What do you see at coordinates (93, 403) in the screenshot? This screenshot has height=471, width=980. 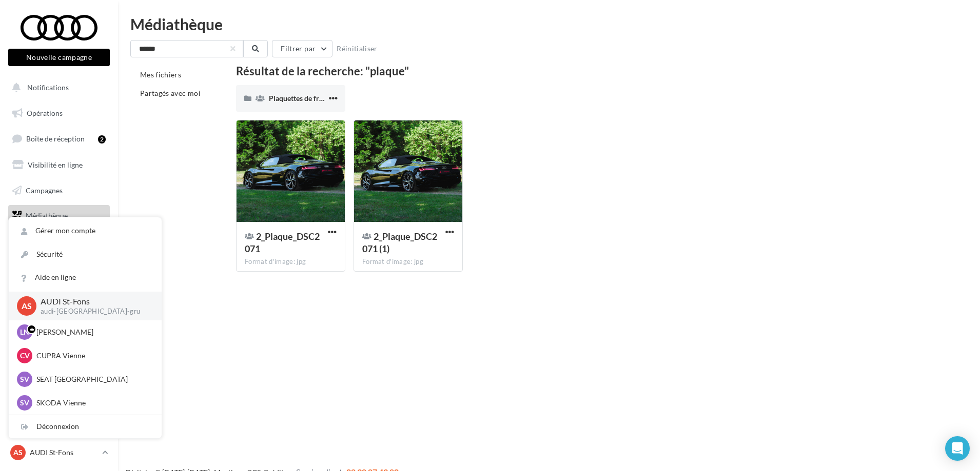 I see `p: SKODA Vienne` at bounding box center [93, 403].